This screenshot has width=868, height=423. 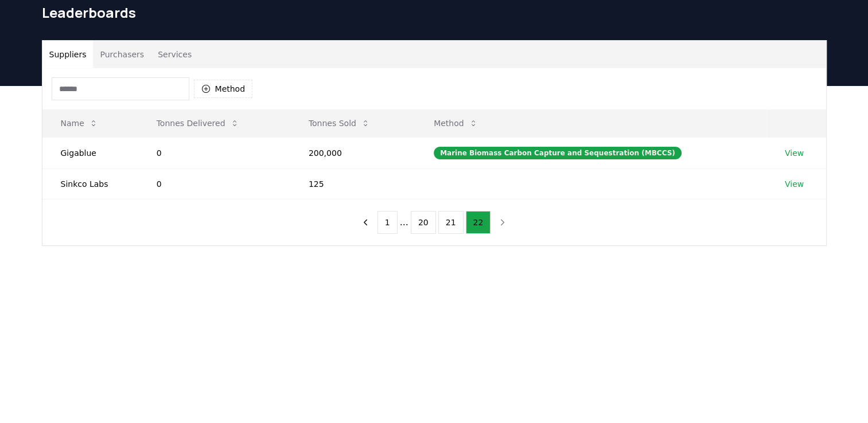 I want to click on button: Services, so click(x=174, y=55).